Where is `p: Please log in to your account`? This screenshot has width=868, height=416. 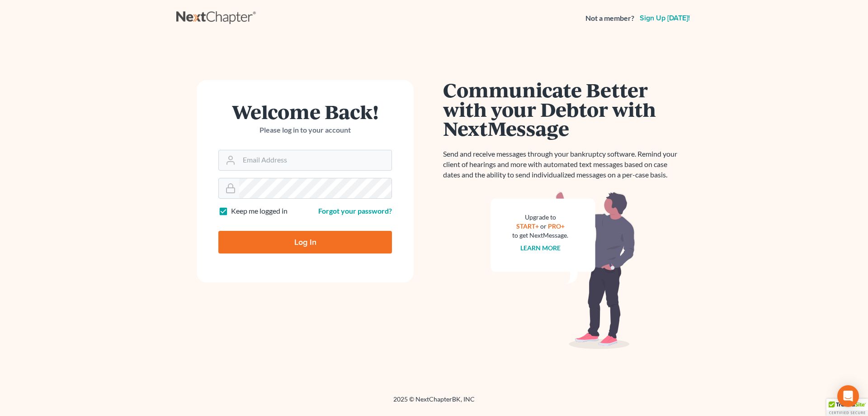 p: Please log in to your account is located at coordinates (305, 130).